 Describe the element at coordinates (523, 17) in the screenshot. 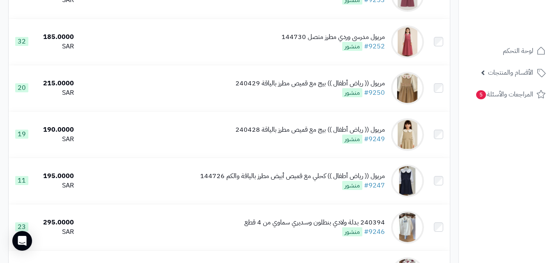

I see `img: logo-2.png` at that location.